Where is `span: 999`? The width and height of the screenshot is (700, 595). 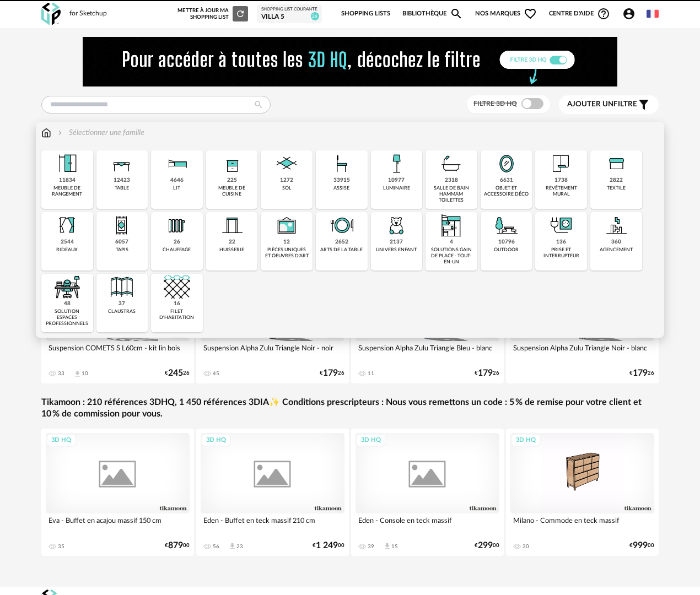
span: 999 is located at coordinates (640, 545).